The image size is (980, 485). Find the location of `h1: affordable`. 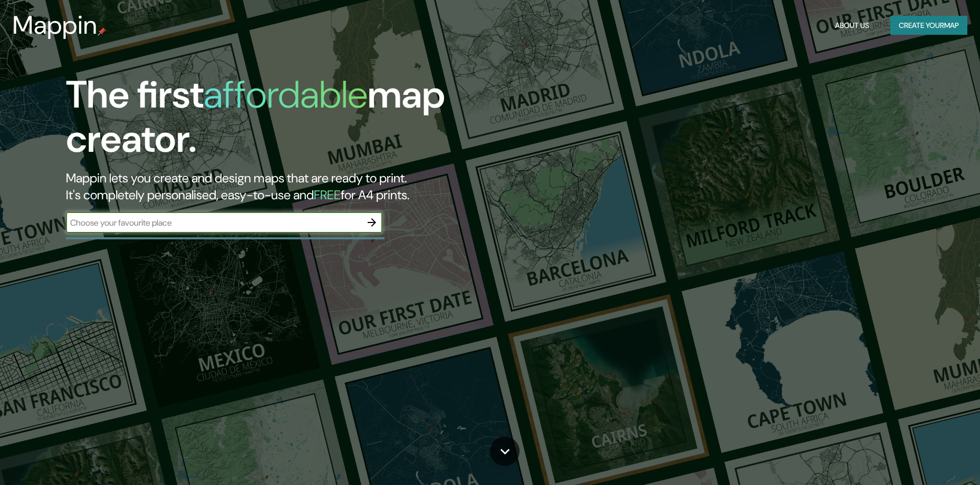

h1: affordable is located at coordinates (285, 94).